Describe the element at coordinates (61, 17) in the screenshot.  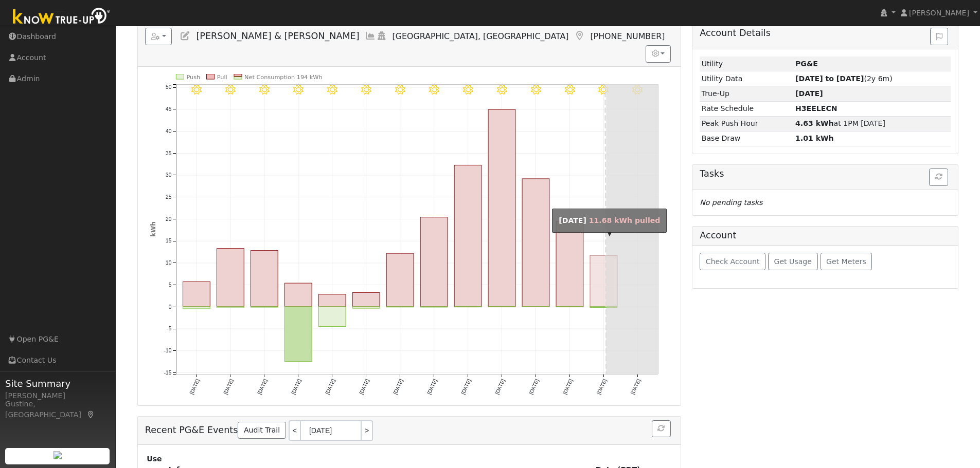
I see `img: Know True-Up` at that location.